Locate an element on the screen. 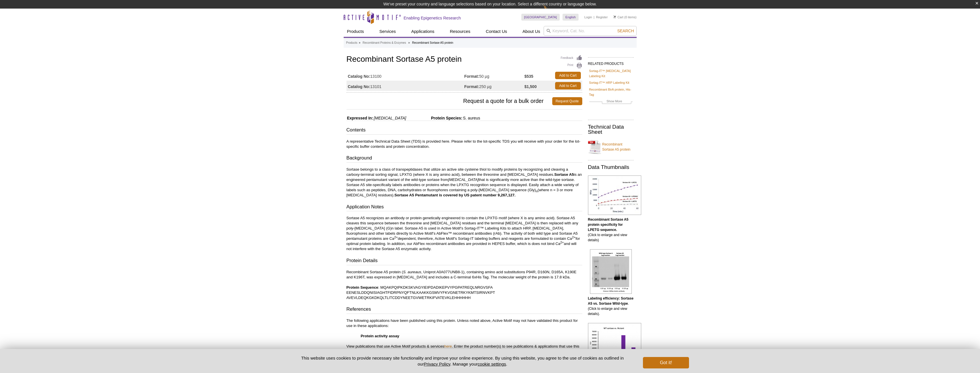  h2: Data Thumbnails is located at coordinates (611, 168).